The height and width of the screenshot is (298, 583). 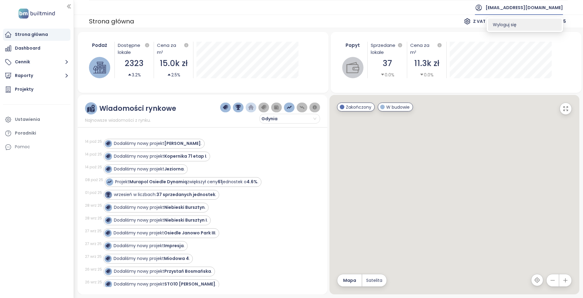 I want to click on div: 37, so click(x=387, y=63).